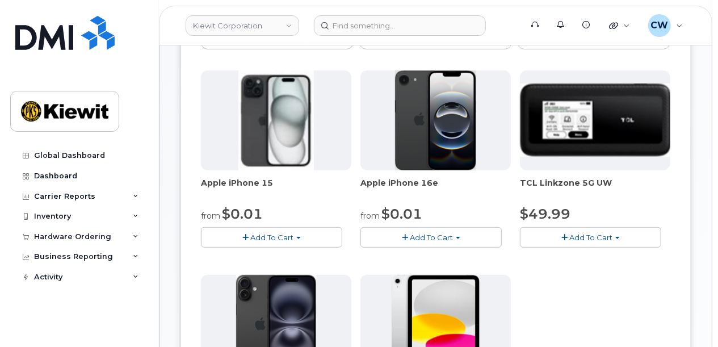 This screenshot has height=347, width=718. Describe the element at coordinates (436, 120) in the screenshot. I see `img: iphone16e.png` at that location.